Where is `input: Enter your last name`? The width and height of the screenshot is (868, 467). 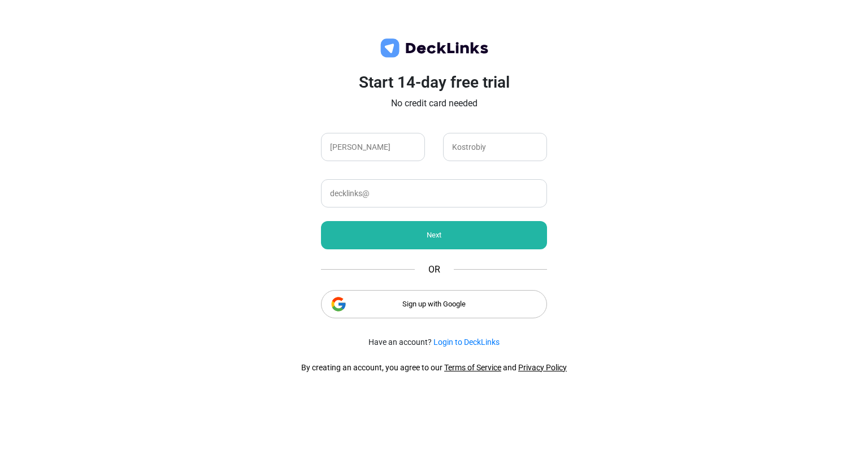 input: Enter your last name is located at coordinates (495, 147).